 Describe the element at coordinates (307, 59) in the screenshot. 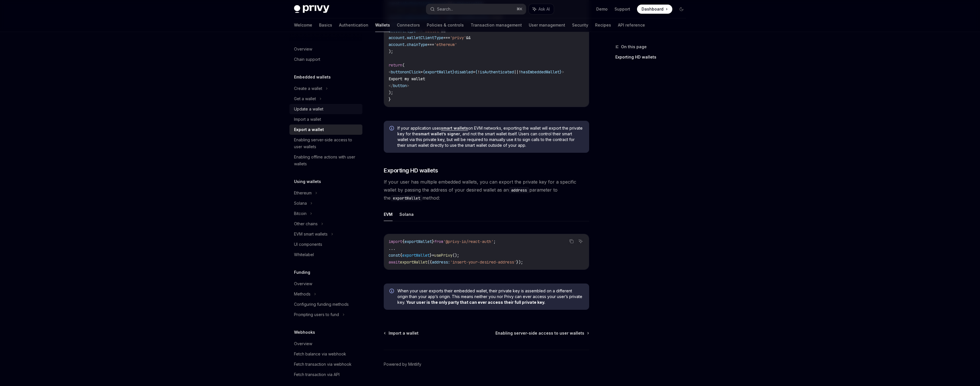

I see `div: Chain support` at that location.